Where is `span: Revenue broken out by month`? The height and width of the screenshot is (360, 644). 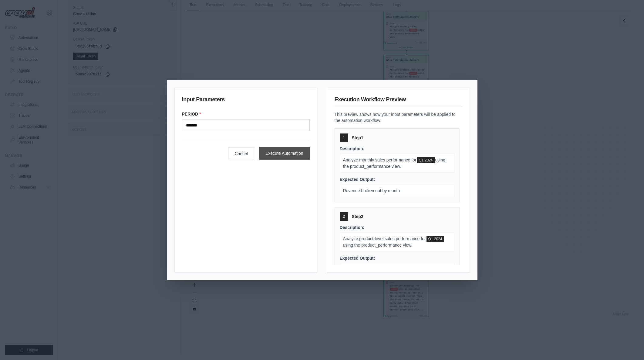 span: Revenue broken out by month is located at coordinates (371, 190).